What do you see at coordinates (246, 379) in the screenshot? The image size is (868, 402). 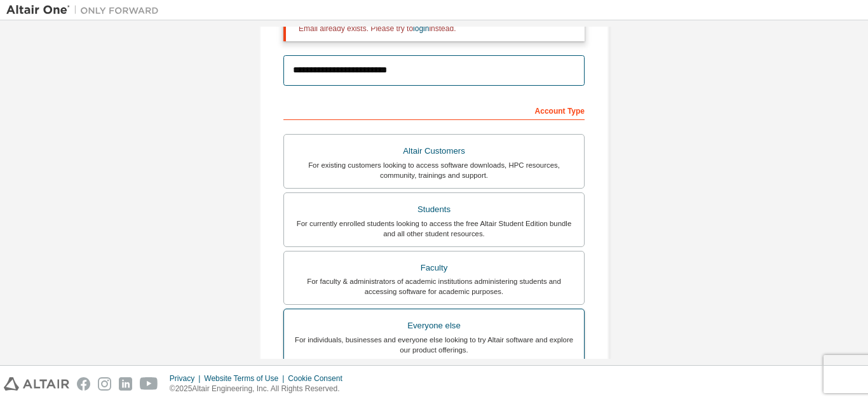 I see `div: Website Terms of Use` at bounding box center [246, 379].